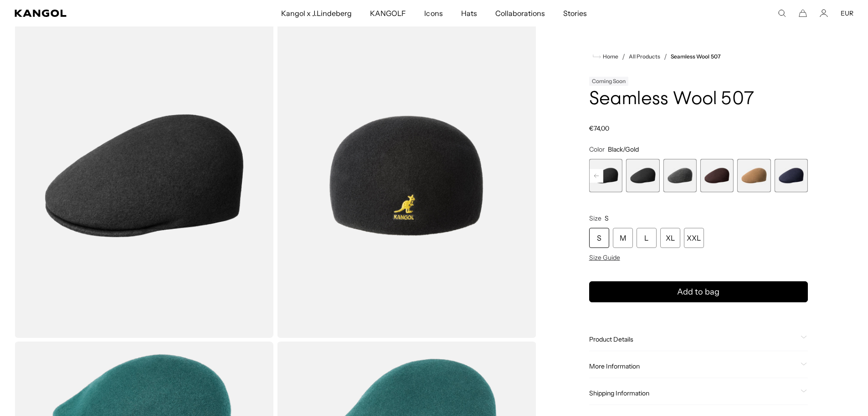 This screenshot has height=416, width=868. Describe the element at coordinates (718, 176) in the screenshot. I see `label: Espresso` at that location.